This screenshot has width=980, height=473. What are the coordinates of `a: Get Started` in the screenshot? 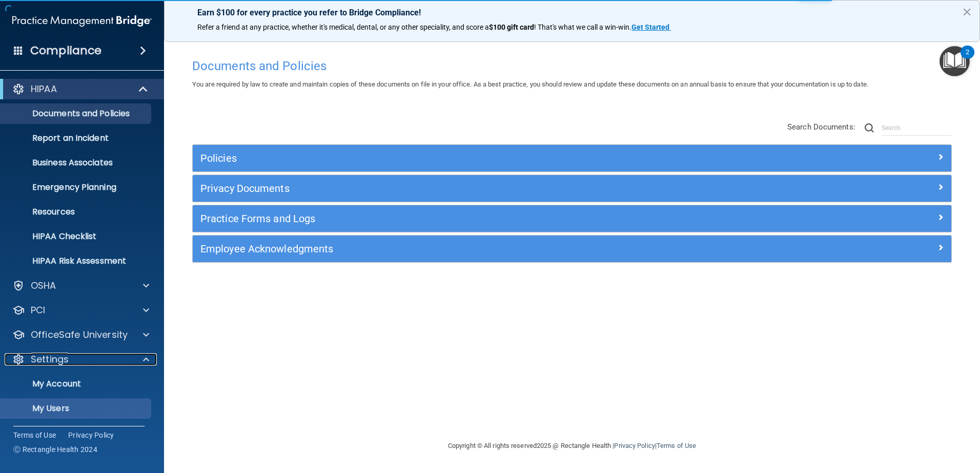 It's located at (651, 27).